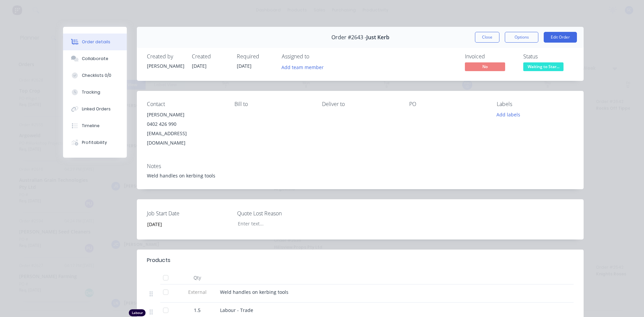  What do you see at coordinates (97, 109) in the screenshot?
I see `div: Linked Orders` at bounding box center [97, 109].